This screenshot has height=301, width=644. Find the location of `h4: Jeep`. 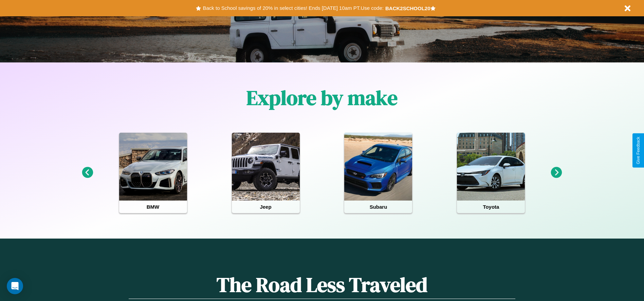

h4: Jeep is located at coordinates (266, 207).